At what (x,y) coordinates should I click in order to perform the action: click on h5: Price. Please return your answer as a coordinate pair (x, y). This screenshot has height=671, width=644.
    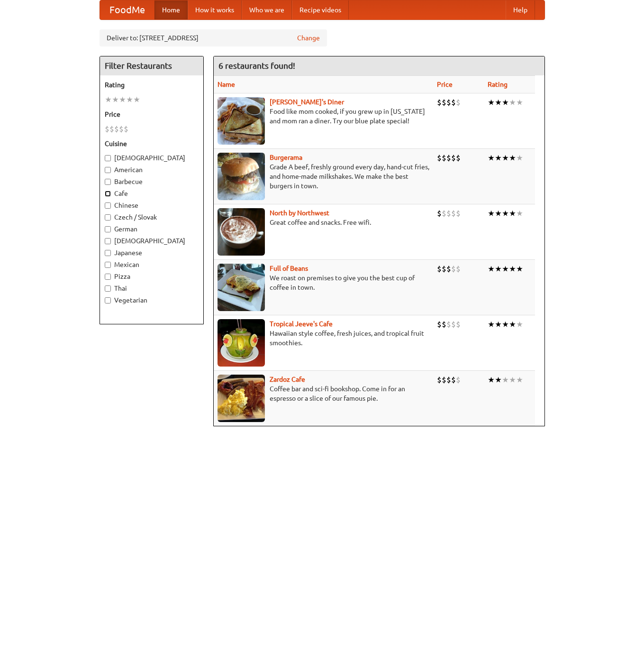
    Looking at the image, I should click on (152, 114).